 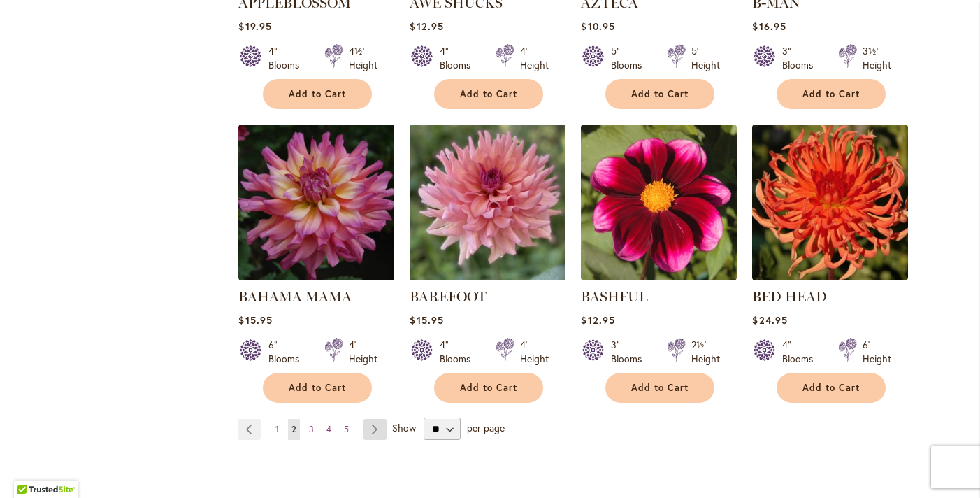 What do you see at coordinates (329, 429) in the screenshot?
I see `span: 4` at bounding box center [329, 429].